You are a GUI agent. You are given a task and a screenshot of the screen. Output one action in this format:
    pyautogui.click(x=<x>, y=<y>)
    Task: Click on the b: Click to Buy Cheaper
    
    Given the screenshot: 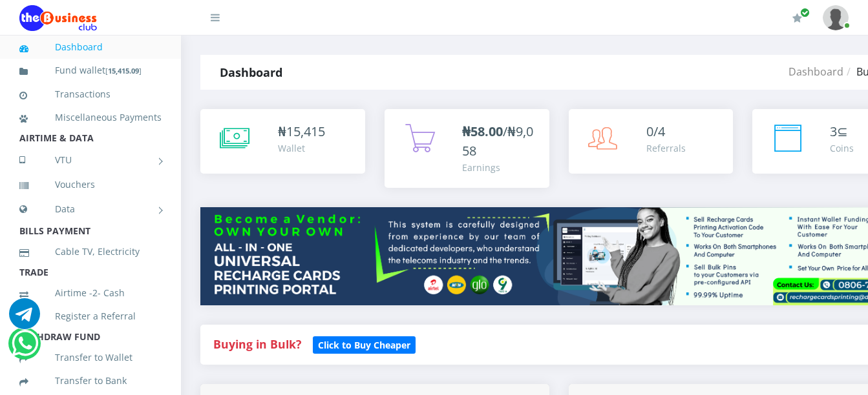 What is the action you would take?
    pyautogui.click(x=364, y=345)
    